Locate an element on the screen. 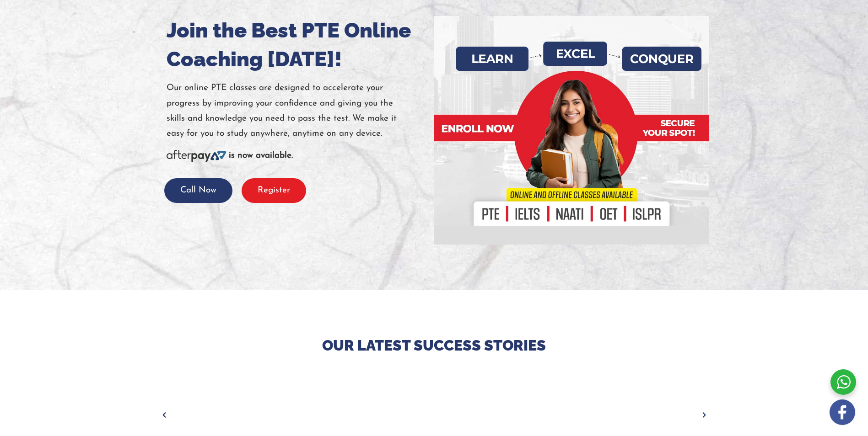 Image resolution: width=868 pixels, height=436 pixels. button: Next is located at coordinates (703, 415).